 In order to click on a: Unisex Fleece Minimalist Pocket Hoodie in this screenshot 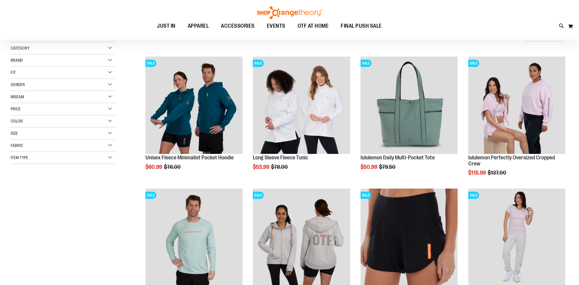, I will do `click(190, 158)`.